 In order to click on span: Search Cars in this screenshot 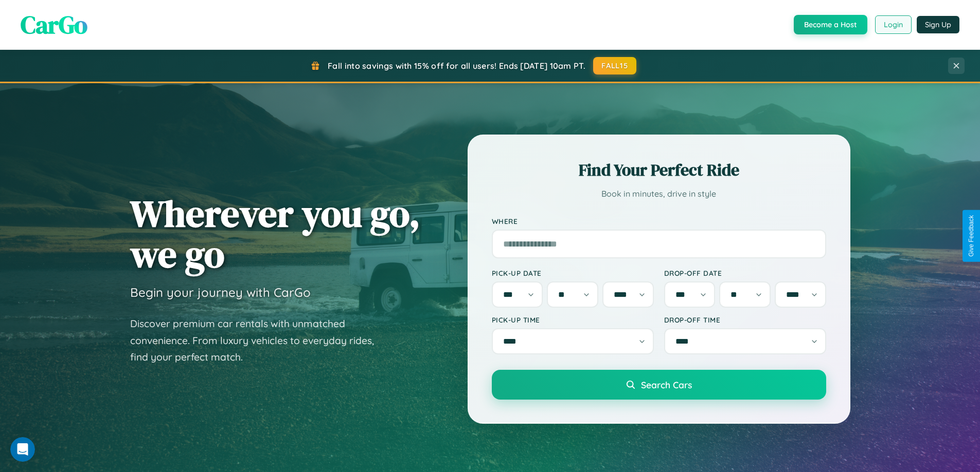, I will do `click(666, 385)`.